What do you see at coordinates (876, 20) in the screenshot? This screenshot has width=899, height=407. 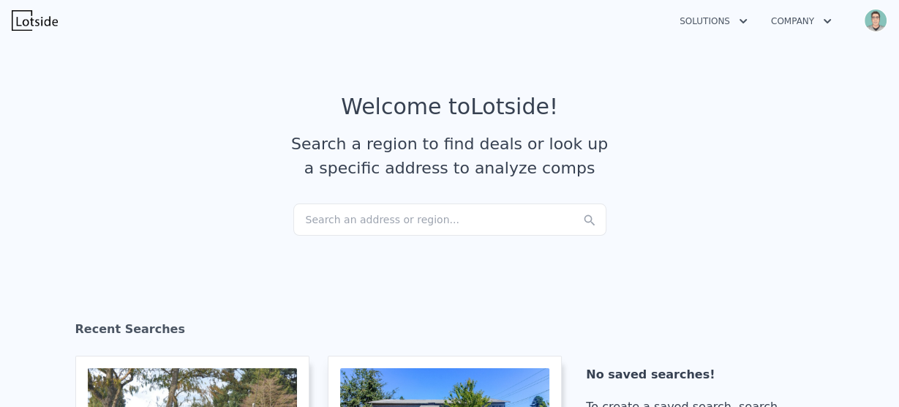 I see `img: avatar` at bounding box center [876, 20].